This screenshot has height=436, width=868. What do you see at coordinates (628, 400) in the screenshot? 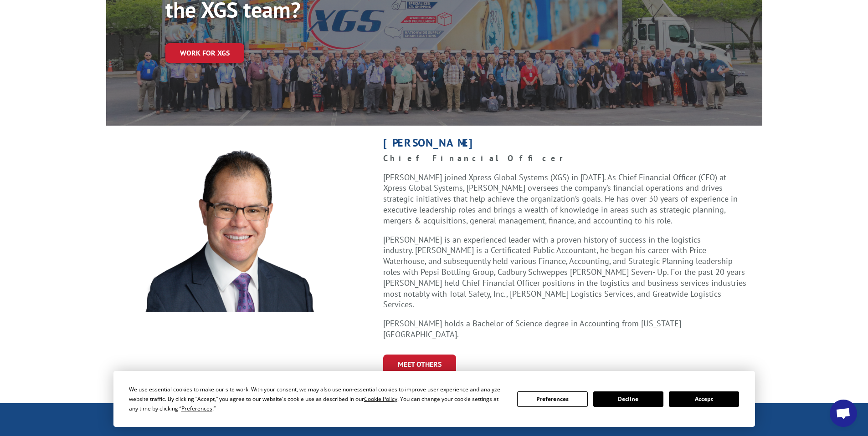
I see `button: Decline` at bounding box center [628, 400].